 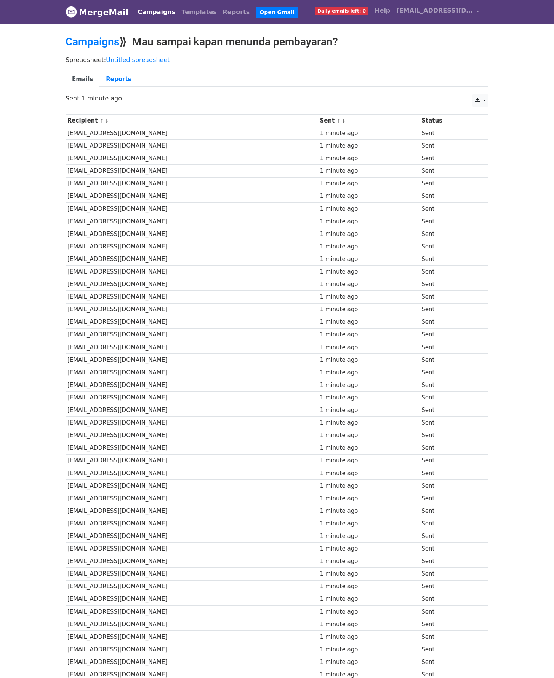 What do you see at coordinates (156, 12) in the screenshot?
I see `a: Campaigns` at bounding box center [156, 12].